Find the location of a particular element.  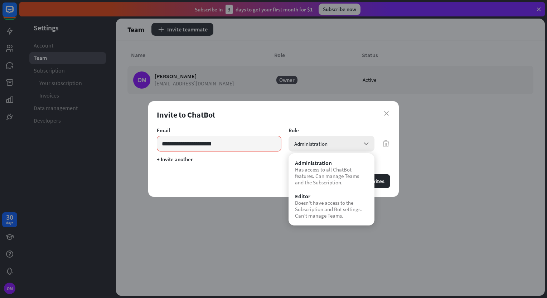

span: Administration is located at coordinates (311, 144).